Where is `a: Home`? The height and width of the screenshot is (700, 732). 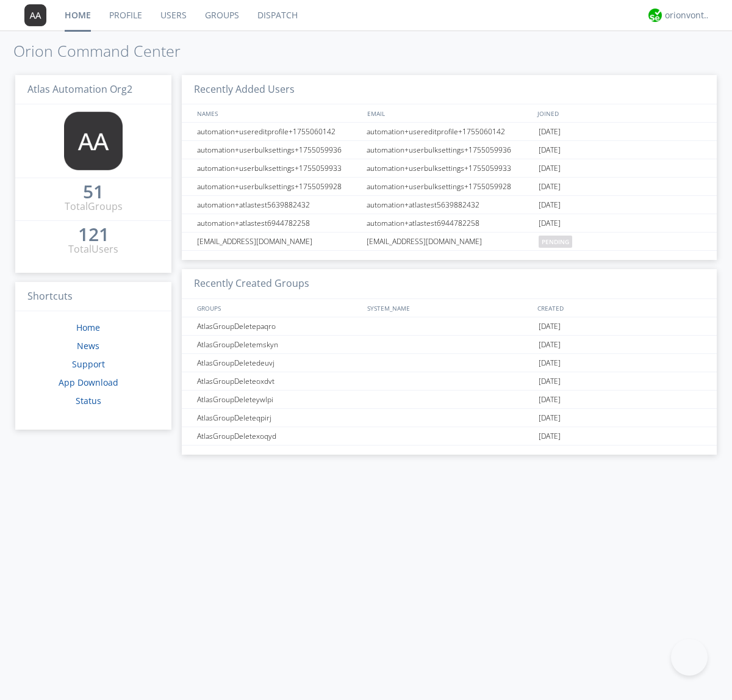
a: Home is located at coordinates (88, 327).